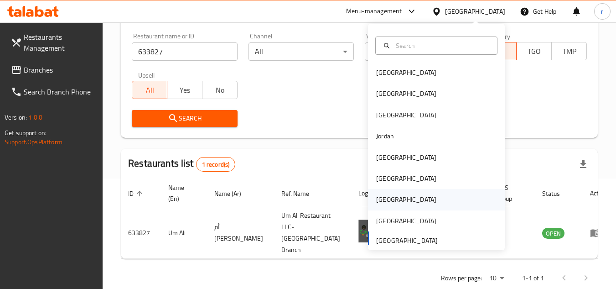 The width and height of the screenshot is (616, 289). Describe the element at coordinates (146, 75) in the screenshot. I see `label: Upsell` at that location.